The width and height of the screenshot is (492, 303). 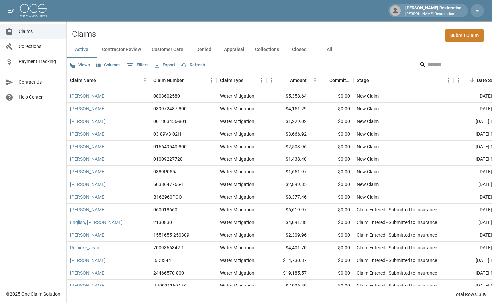 What do you see at coordinates (165, 172) in the screenshot?
I see `div: 0389P055J` at bounding box center [165, 172].